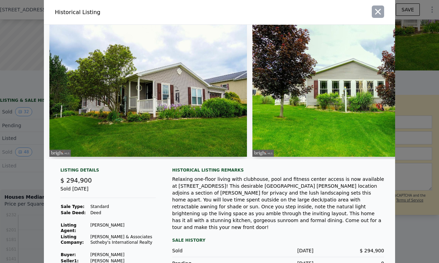 The width and height of the screenshot is (439, 263). What do you see at coordinates (278, 203) in the screenshot?
I see `div: Relaxing one-floor living with clubhouse, pool and fitness center access is now available at [STR...` at bounding box center [278, 203].